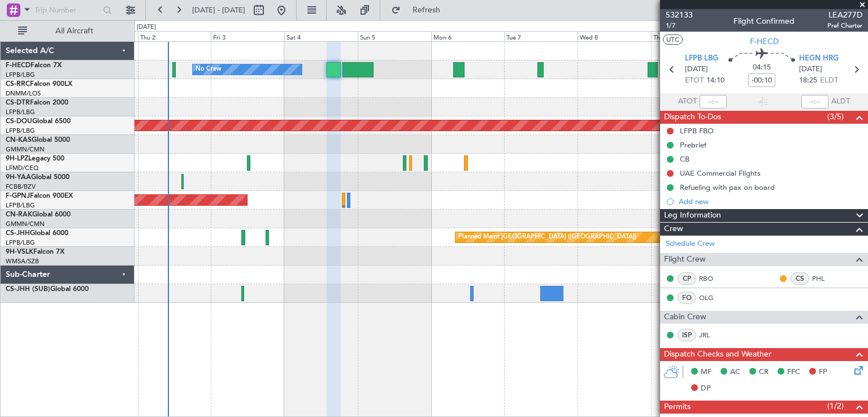 This screenshot has height=417, width=868. What do you see at coordinates (685, 259) in the screenshot?
I see `span: Flight Crew` at bounding box center [685, 259].